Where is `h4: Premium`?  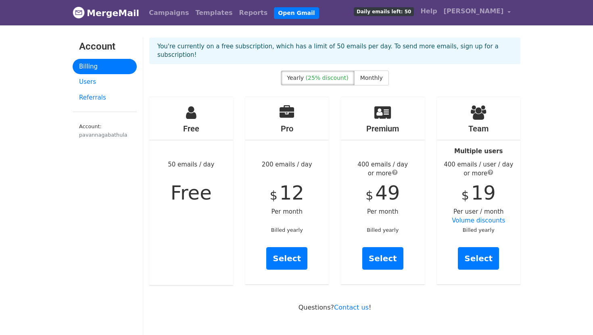
h4: Premium is located at coordinates (383, 129).